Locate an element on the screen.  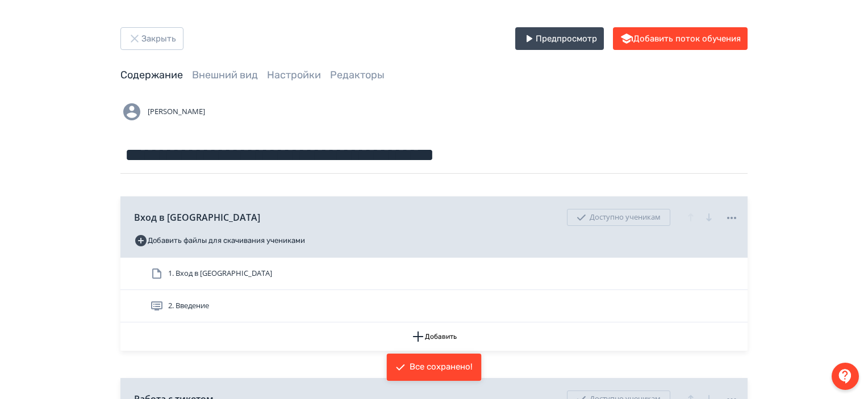
button: Предпросмотр is located at coordinates (560, 39).